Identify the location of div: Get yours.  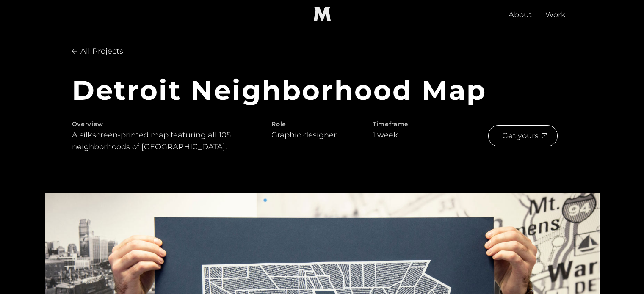
(520, 136).